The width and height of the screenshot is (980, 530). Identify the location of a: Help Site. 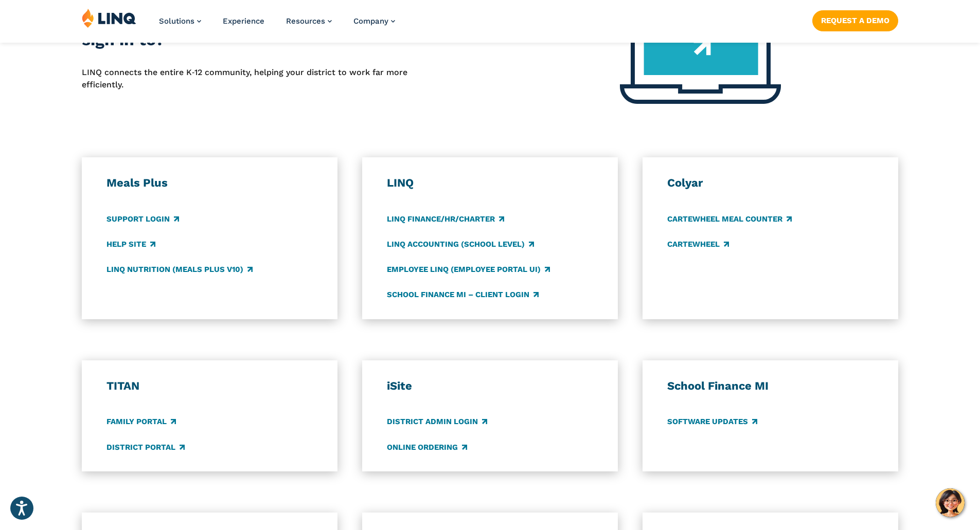
(131, 245).